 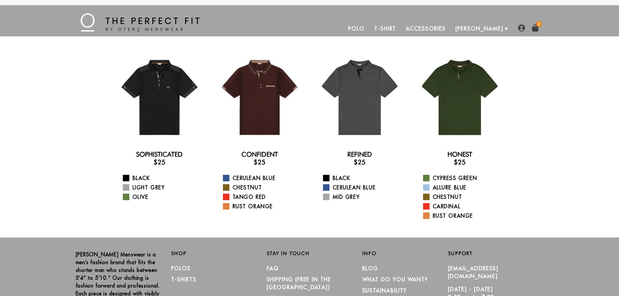 What do you see at coordinates (264, 197) in the screenshot?
I see `a: Tango Red` at bounding box center [264, 197].